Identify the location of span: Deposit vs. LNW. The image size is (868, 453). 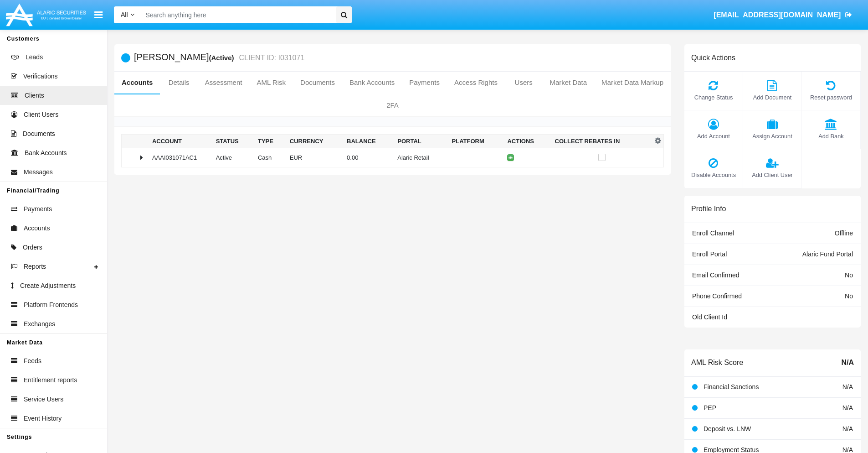
(727, 429).